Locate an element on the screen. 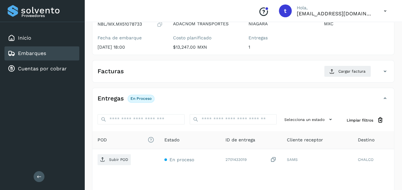  p: Proveedores is located at coordinates (49, 16).